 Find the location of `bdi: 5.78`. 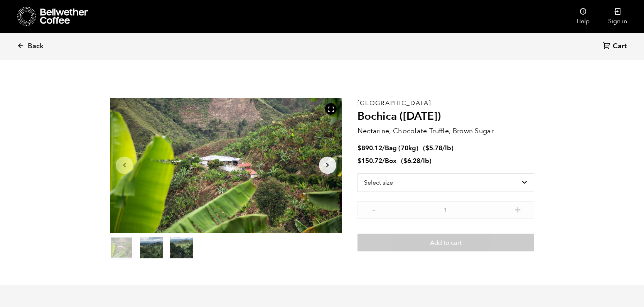

bdi: 5.78 is located at coordinates (434, 148).